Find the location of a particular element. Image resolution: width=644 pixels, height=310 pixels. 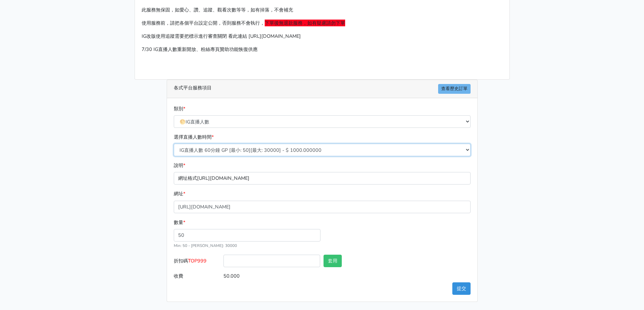

label: 選擇直播人數時間 is located at coordinates (194, 137).